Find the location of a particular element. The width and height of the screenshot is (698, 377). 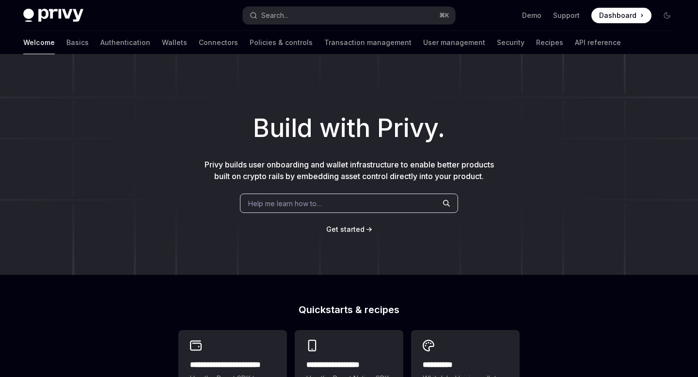

a: Connectors is located at coordinates (218, 43).